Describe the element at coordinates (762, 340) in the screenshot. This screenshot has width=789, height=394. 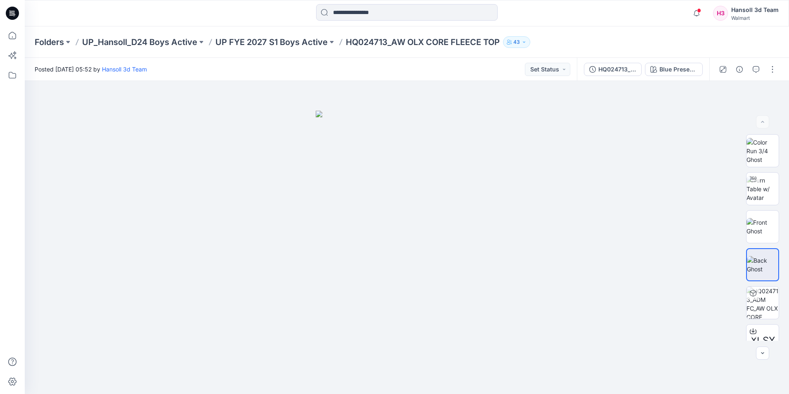
I see `span: XLSX` at that location.